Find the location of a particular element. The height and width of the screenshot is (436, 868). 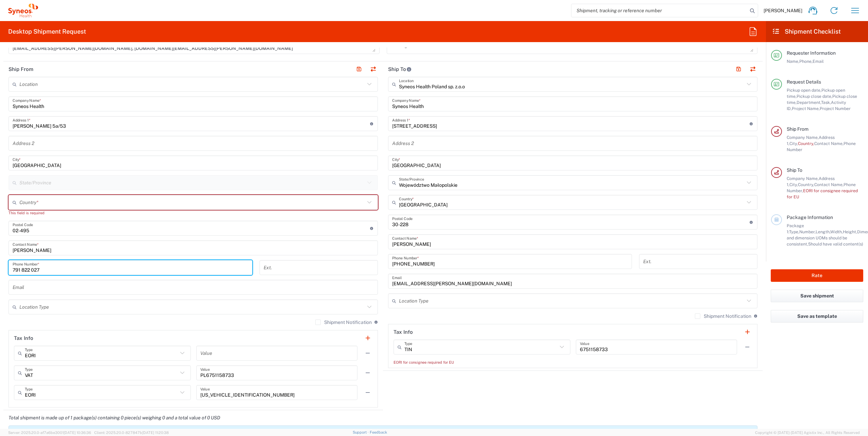

span: Height, is located at coordinates (850, 231).